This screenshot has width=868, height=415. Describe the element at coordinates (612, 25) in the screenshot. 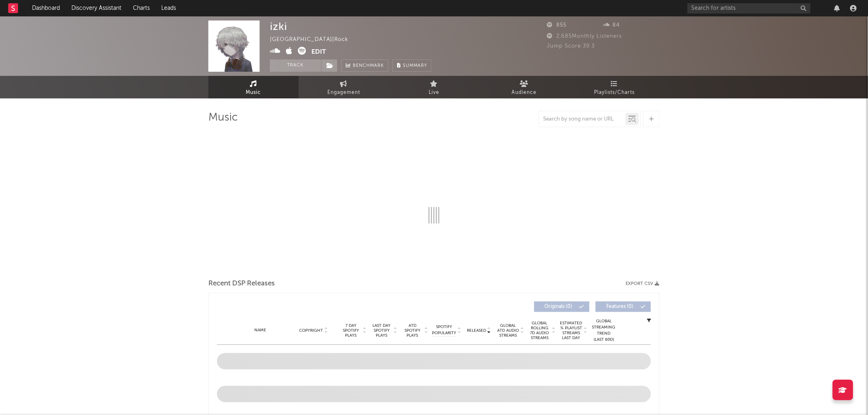

I see `span: 84` at that location.